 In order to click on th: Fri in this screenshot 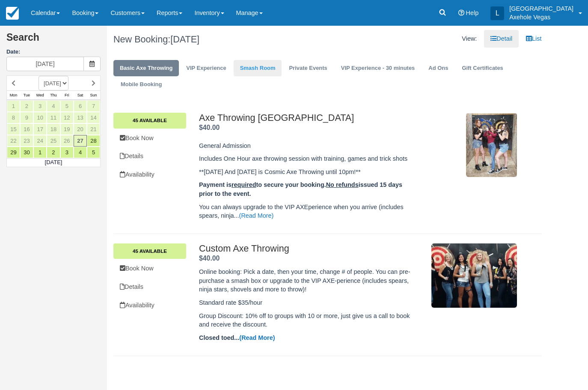, I will do `click(67, 96)`.